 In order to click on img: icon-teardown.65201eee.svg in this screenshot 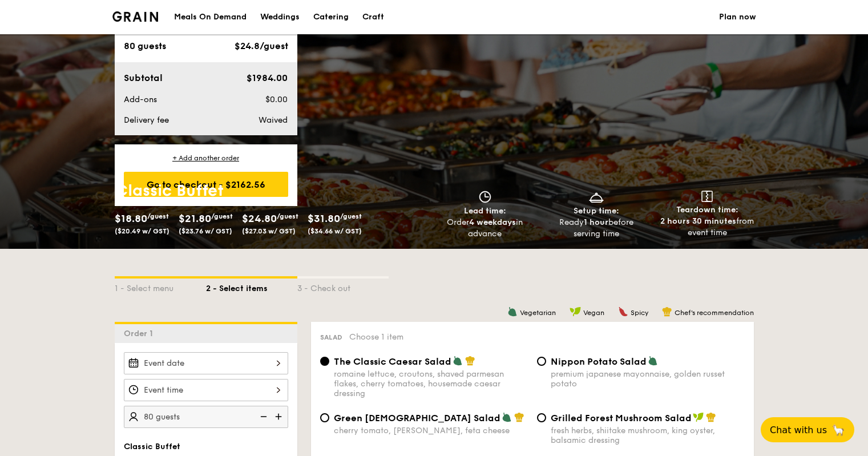, I will do `click(707, 196)`.